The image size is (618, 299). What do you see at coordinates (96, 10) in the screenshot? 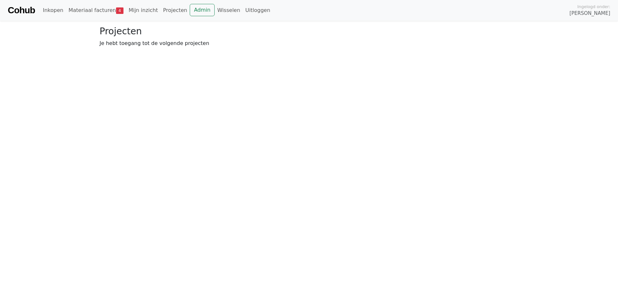
I see `a: Materiaal facturen4` at bounding box center [96, 10].